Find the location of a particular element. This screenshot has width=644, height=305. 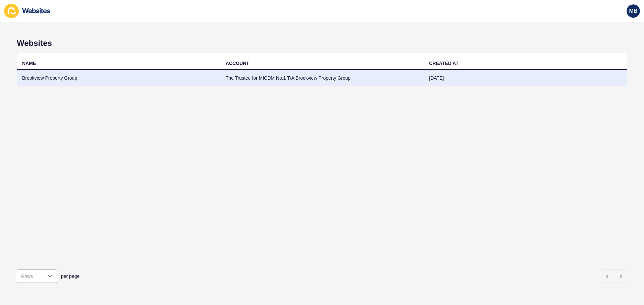

td: Brookview Property Group is located at coordinates (119, 78).